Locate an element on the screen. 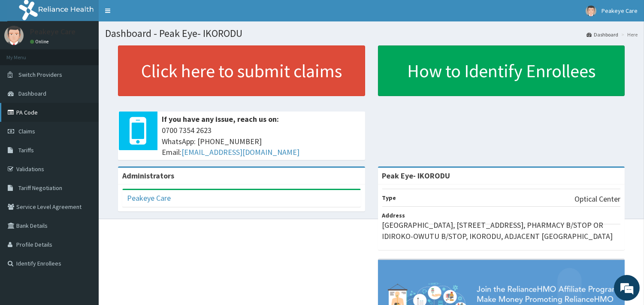  img: d_794563401_company_1708531726252_794563401 is located at coordinates (25, 54).